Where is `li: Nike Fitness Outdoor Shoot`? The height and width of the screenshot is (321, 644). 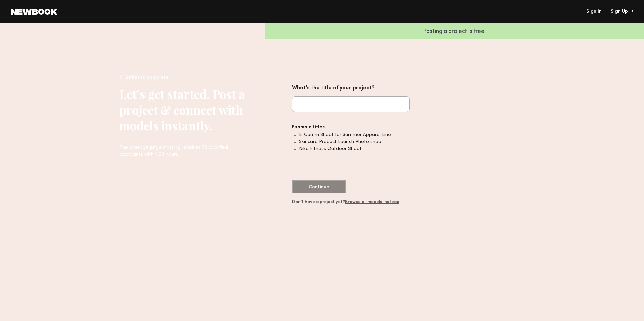
li: Nike Fitness Outdoor Shoot is located at coordinates (354, 149).